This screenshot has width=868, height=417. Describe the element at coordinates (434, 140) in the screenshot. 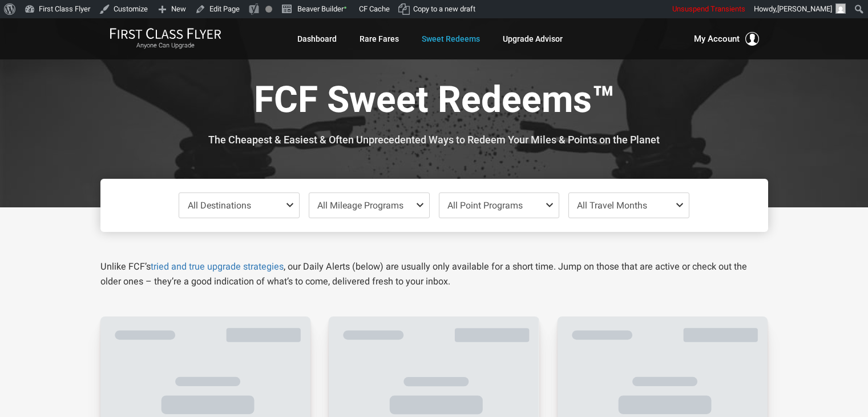

I see `h3: The Cheapest & Easiest & Often Unprecedented Ways to Redeem Your Miles & Points on the Planet` at that location.